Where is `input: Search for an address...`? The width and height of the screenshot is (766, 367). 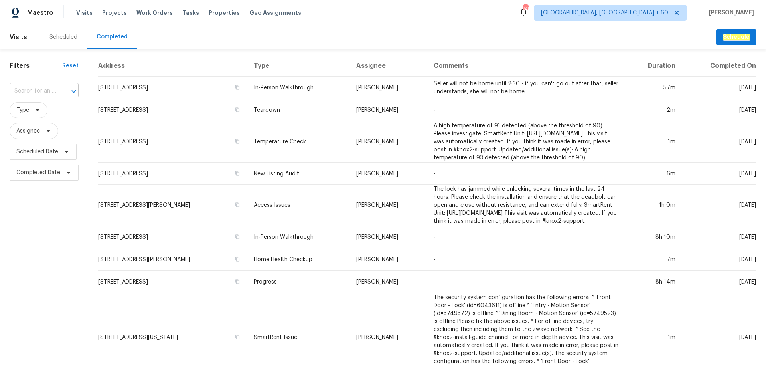
input: Search for an address... is located at coordinates (33, 91).